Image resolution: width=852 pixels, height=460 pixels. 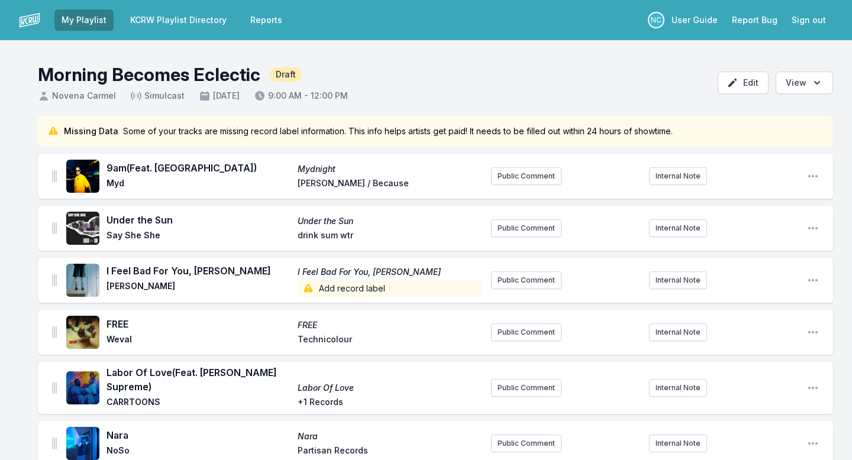 What do you see at coordinates (83, 280) in the screenshot?
I see `img: I Feel Bad For You, Dave` at bounding box center [83, 280].